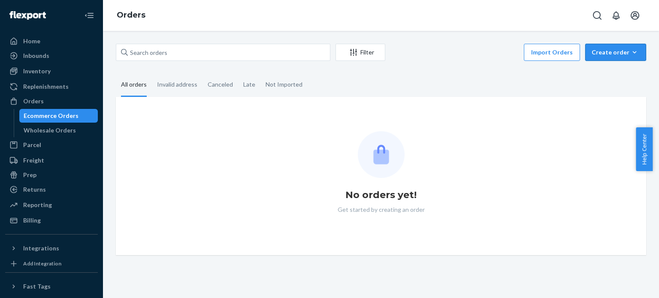  I want to click on a: Ecommerce Orders, so click(59, 116).